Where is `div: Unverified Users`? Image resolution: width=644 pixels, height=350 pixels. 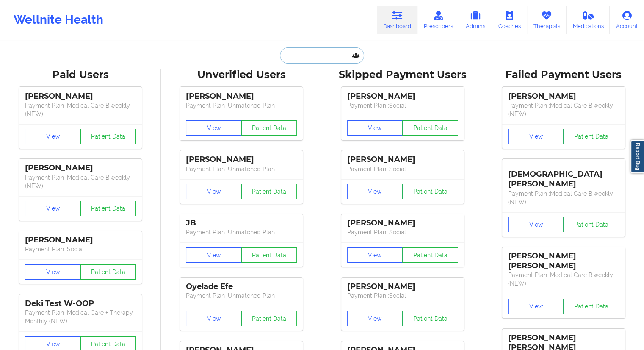 div: Unverified Users is located at coordinates (241, 75).